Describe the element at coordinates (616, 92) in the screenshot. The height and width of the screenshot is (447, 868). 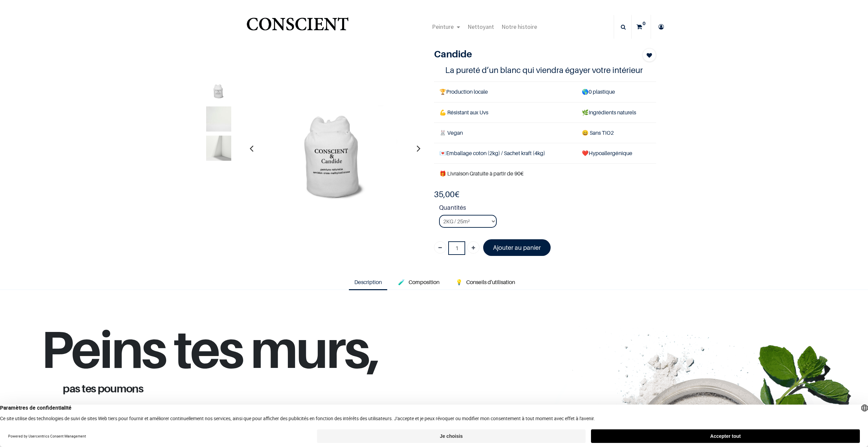
I see `td: 0 plastique` at that location.